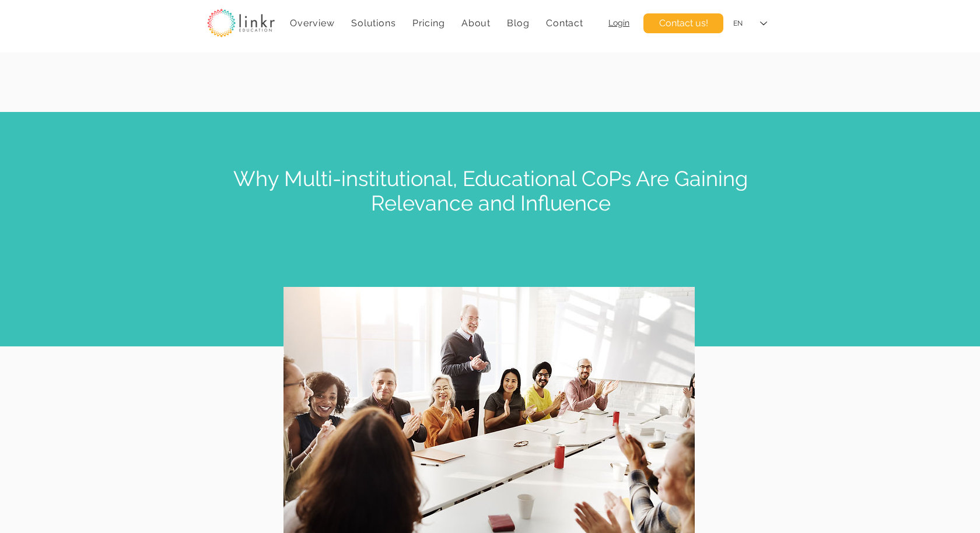 This screenshot has height=533, width=980. Describe the element at coordinates (684, 23) in the screenshot. I see `span: Contact us!` at that location.